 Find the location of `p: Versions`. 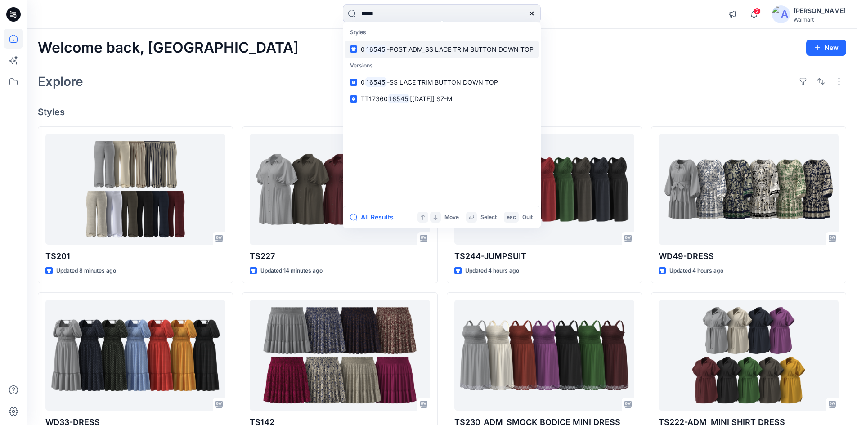

p: Versions is located at coordinates (442, 66).